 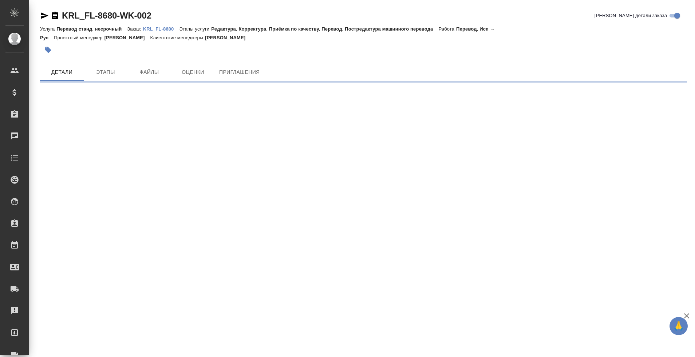 I want to click on p: Редактура, Корректура, Приёмка по качеству, Перевод, Постредактура машинного перевода, so click(x=325, y=29).